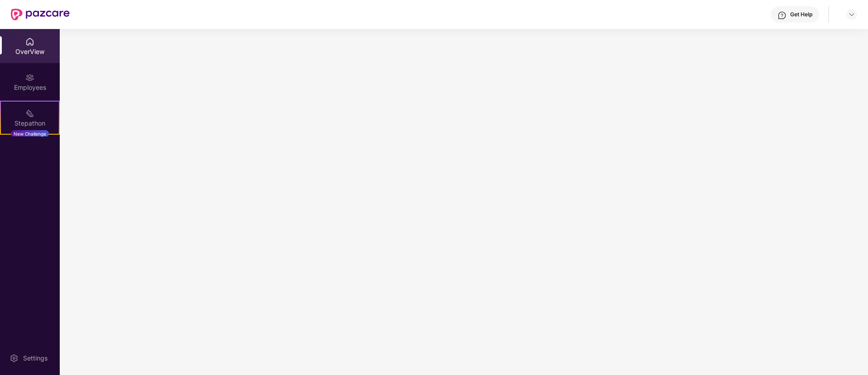 The width and height of the screenshot is (868, 375). I want to click on div: New Challenge, so click(30, 134).